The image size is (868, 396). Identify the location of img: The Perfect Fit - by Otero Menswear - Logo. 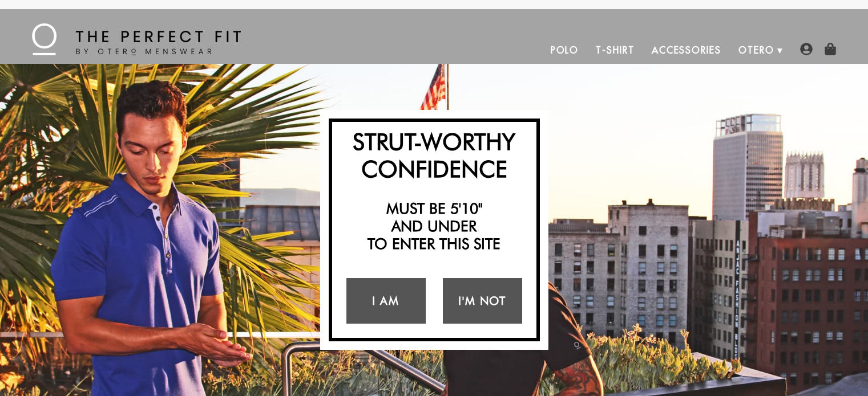
(137, 40).